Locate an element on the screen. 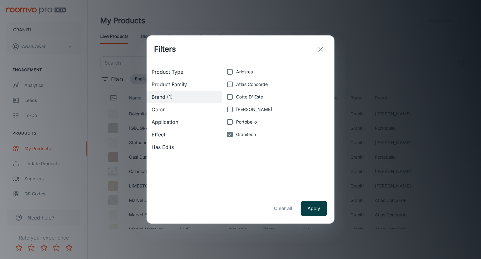 The width and height of the screenshot is (481, 259). span: Product Family is located at coordinates (184, 84).